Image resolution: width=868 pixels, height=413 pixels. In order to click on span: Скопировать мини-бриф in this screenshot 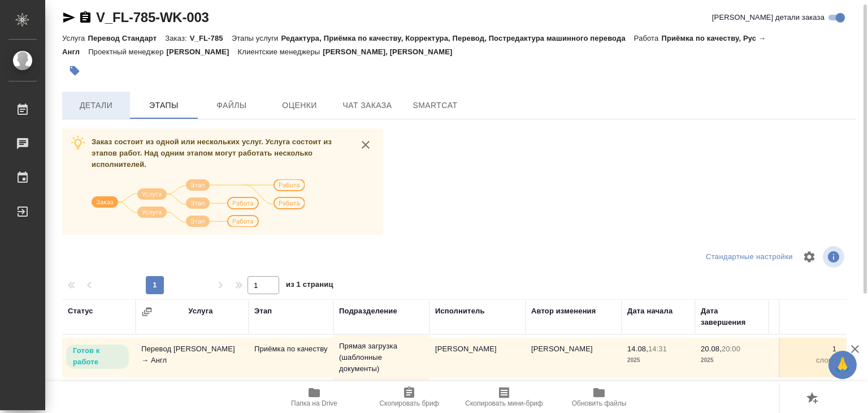, I will do `click(504, 403)`.